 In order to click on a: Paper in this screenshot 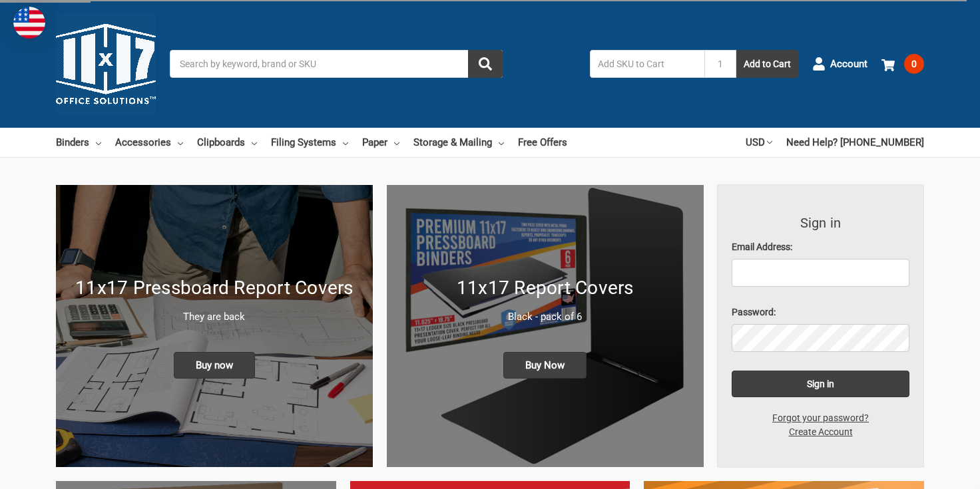, I will do `click(380, 143)`.